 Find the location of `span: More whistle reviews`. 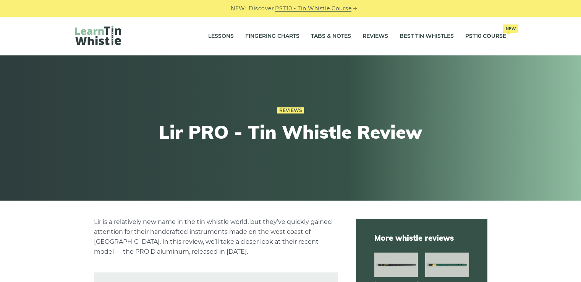

span: More whistle reviews is located at coordinates (422, 238).